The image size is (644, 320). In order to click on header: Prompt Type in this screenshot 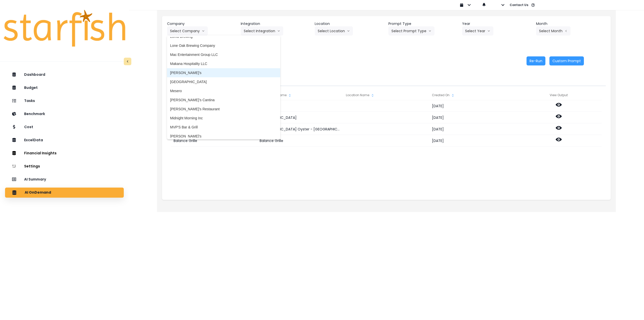, I will do `click(423, 23)`.